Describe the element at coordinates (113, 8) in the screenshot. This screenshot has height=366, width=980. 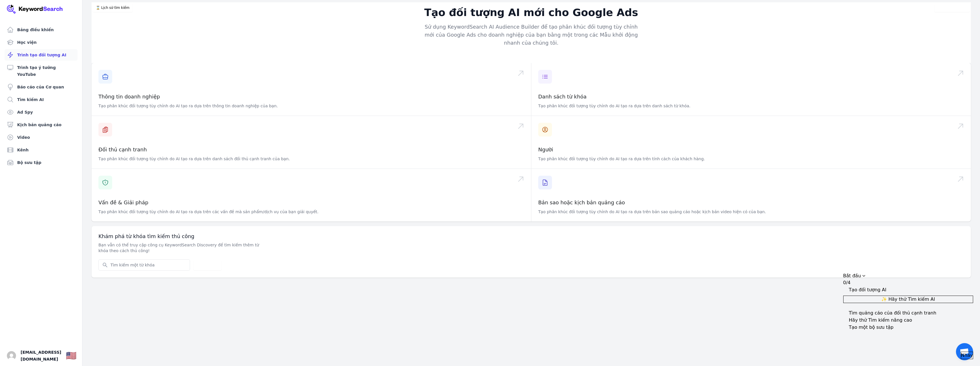
I see `button: ⌛️ Lịch sử tìm kiếm` at that location.